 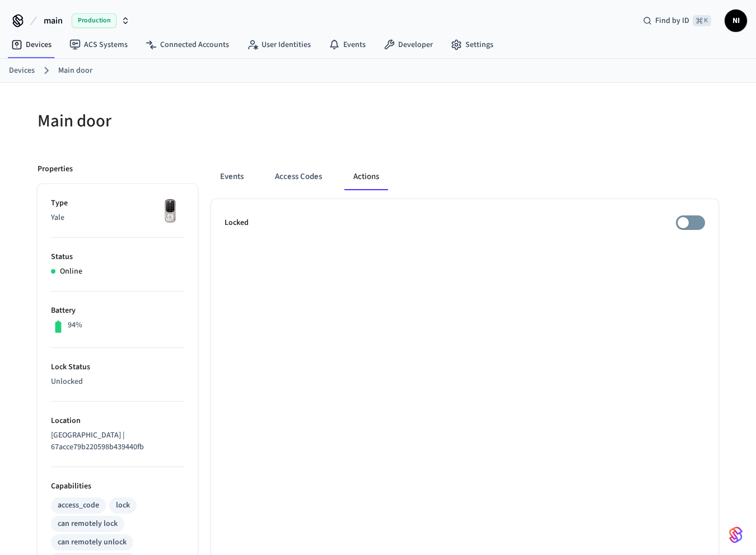 What do you see at coordinates (118, 367) in the screenshot?
I see `p: Lock Status` at bounding box center [118, 367].